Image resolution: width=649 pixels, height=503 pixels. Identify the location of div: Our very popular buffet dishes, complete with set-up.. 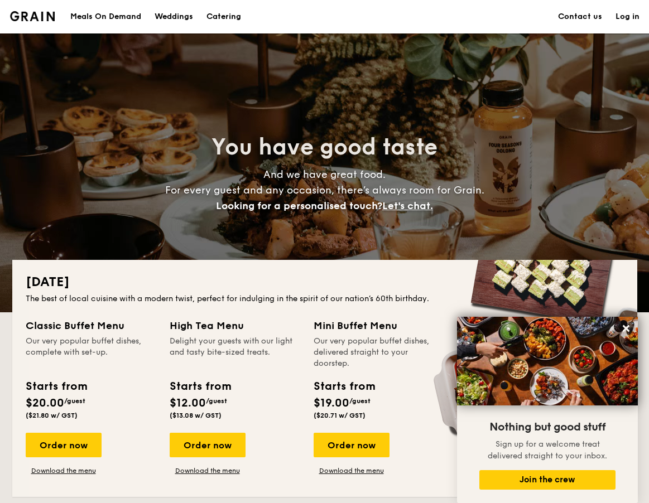
(91, 352).